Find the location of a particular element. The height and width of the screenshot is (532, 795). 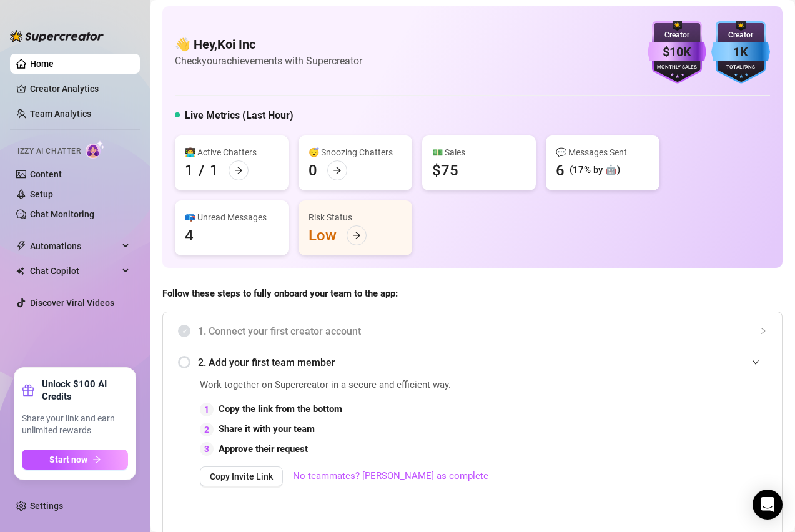

div: 💬 Messages Sent is located at coordinates (603, 153).